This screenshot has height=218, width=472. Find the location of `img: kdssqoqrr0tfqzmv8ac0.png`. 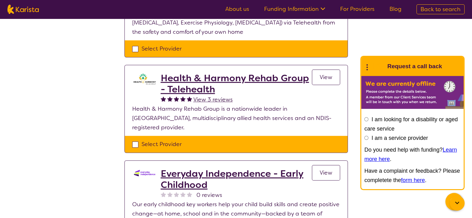

img: kdssqoqrr0tfqzmv8ac0.png is located at coordinates (145, 173).